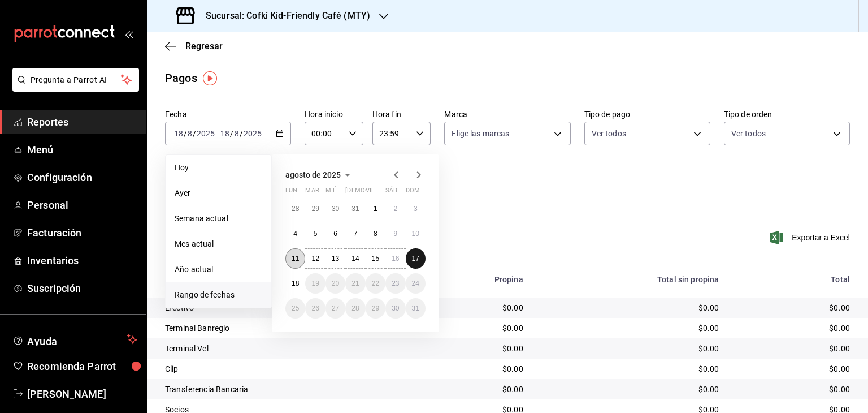  Describe the element at coordinates (395, 208) in the screenshot. I see `button: 2 de agosto de 2025` at that location.